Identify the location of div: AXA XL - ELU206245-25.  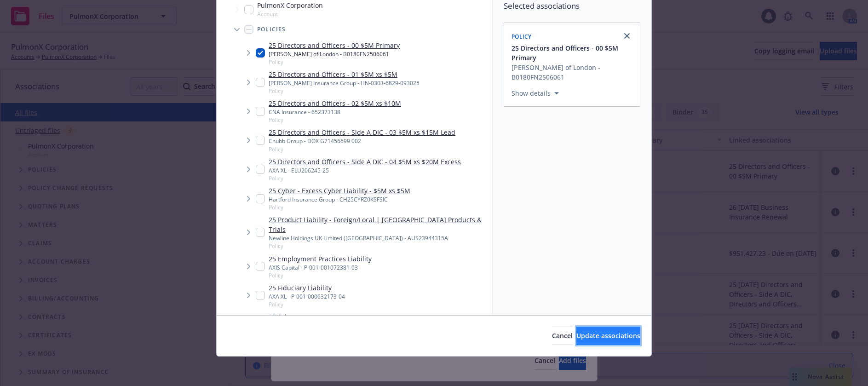
(365, 170).